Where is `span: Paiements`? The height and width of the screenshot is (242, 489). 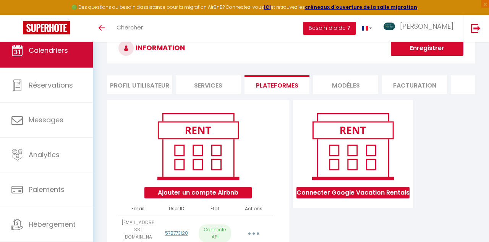 span: Paiements is located at coordinates (47, 189).